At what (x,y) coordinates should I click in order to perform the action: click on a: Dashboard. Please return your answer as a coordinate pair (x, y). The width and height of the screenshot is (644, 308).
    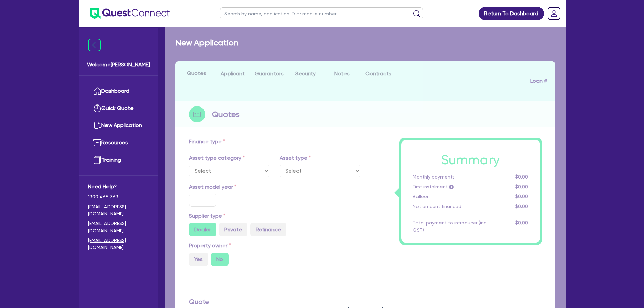
    Looking at the image, I should click on (118, 91).